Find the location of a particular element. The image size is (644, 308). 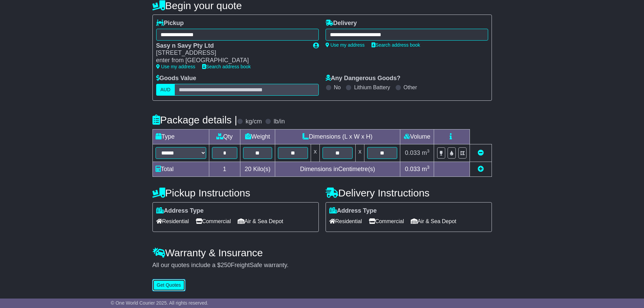

h4: Pickup Instructions is located at coordinates (235, 193).